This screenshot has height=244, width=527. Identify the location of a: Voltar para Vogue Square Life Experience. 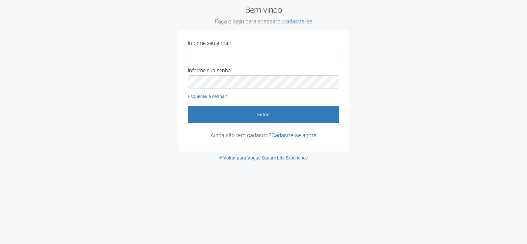
(264, 158).